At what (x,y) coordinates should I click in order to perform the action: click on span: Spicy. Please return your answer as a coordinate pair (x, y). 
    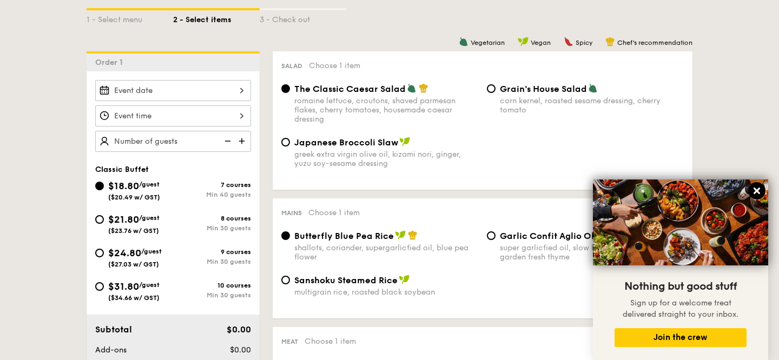
    Looking at the image, I should click on (584, 43).